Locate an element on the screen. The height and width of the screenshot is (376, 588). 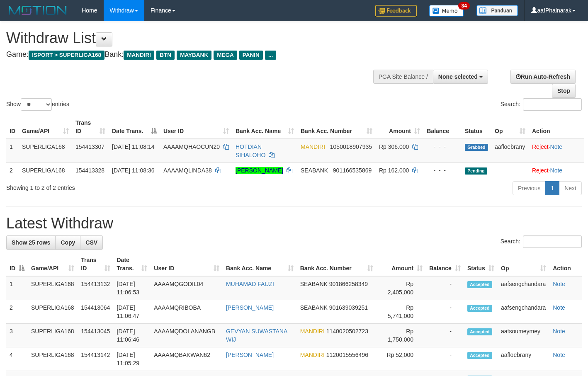
td: Rp 2,405,000 is located at coordinates (401, 288).